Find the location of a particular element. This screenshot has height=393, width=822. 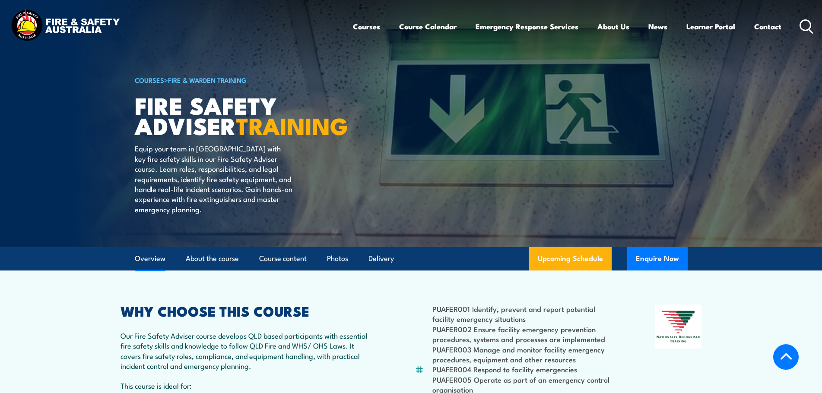

a: Photos is located at coordinates (337, 259).